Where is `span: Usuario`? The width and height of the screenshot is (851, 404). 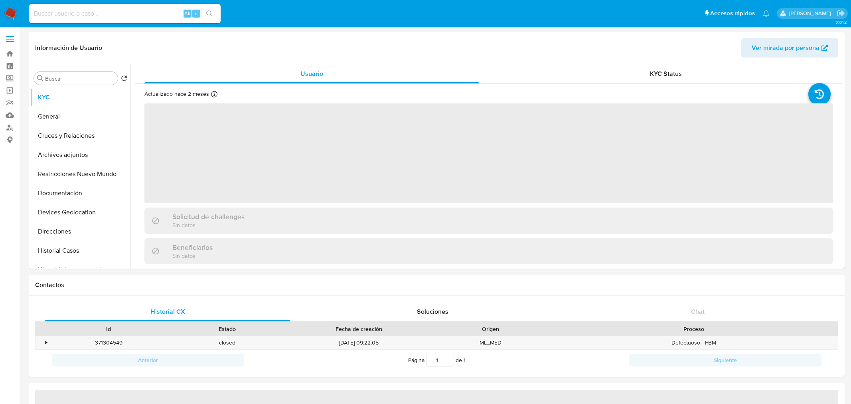
span: Usuario is located at coordinates (312, 73).